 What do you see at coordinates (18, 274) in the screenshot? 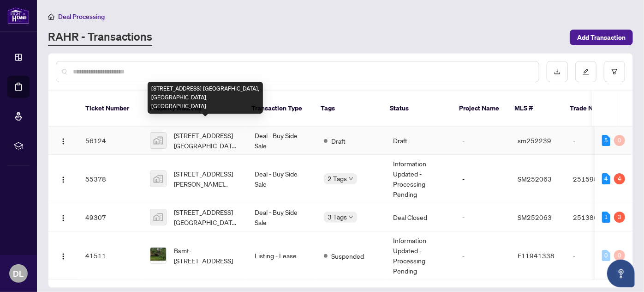
I see `span: DL` at bounding box center [18, 274].